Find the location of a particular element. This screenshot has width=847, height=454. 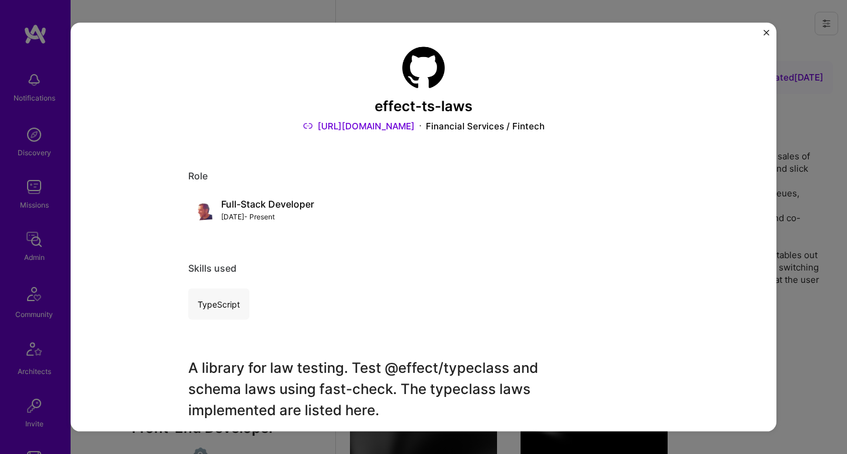

div: Full-Stack Developer is located at coordinates (268, 203).